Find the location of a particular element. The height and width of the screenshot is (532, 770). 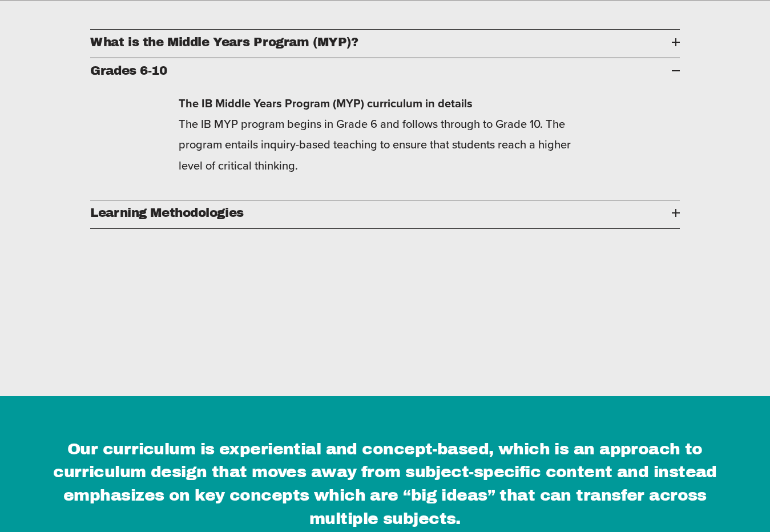

strong: The IB Middle Years Program (MYP) curriculum in details is located at coordinates (325, 103).